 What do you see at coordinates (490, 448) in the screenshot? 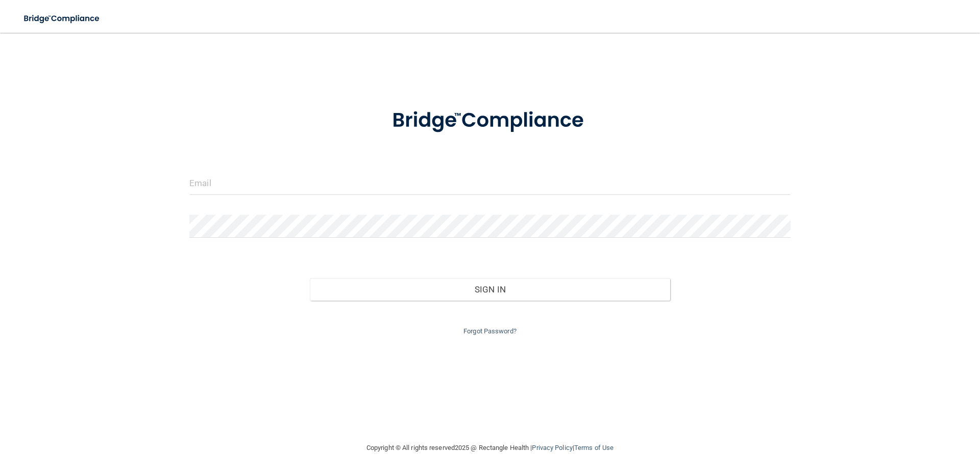
I see `div: Copyright © All rights reserved 2025 @ Rectangle Health | |` at bounding box center [490, 448].